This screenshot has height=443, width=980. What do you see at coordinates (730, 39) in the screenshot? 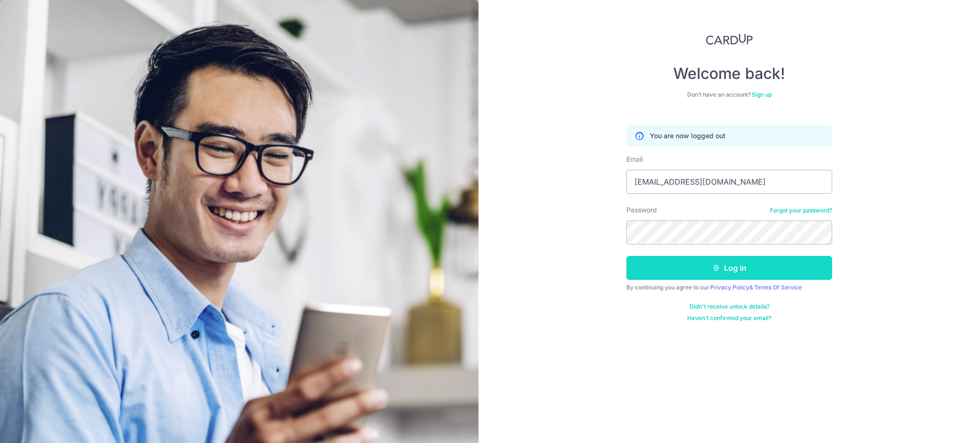
I see `img: CardUp Logo` at bounding box center [730, 39].